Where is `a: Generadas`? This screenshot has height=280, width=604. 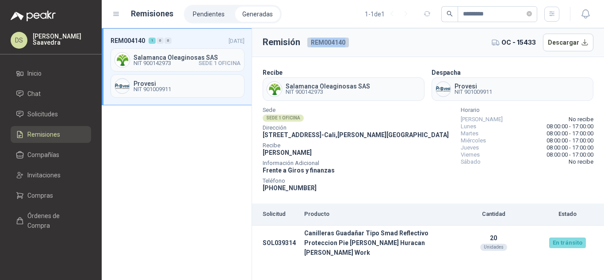
a: Generadas is located at coordinates (258, 14).